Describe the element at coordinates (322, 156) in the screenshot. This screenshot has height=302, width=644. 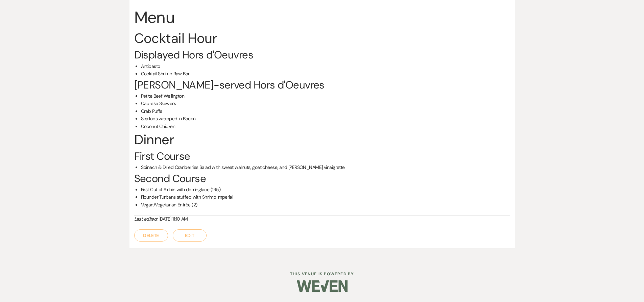
I see `h3: First Course` at that location.